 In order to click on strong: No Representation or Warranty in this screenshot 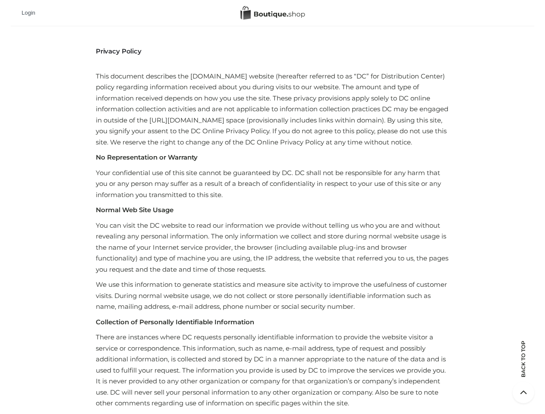, I will do `click(147, 157)`.